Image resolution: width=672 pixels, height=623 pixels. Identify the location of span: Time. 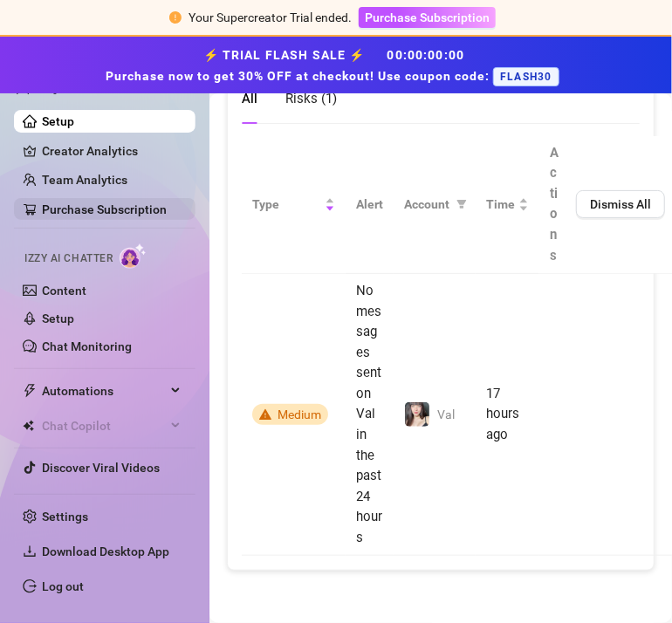
(501, 204).